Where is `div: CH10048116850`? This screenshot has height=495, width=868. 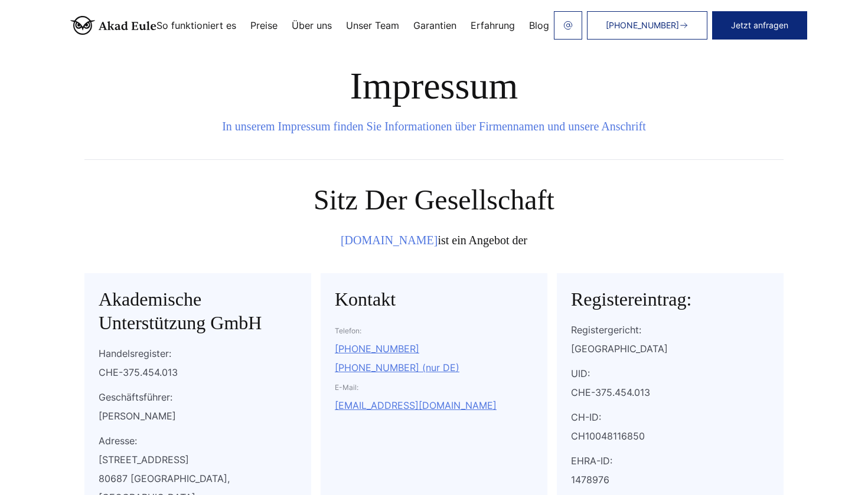 div: CH10048116850 is located at coordinates (670, 436).